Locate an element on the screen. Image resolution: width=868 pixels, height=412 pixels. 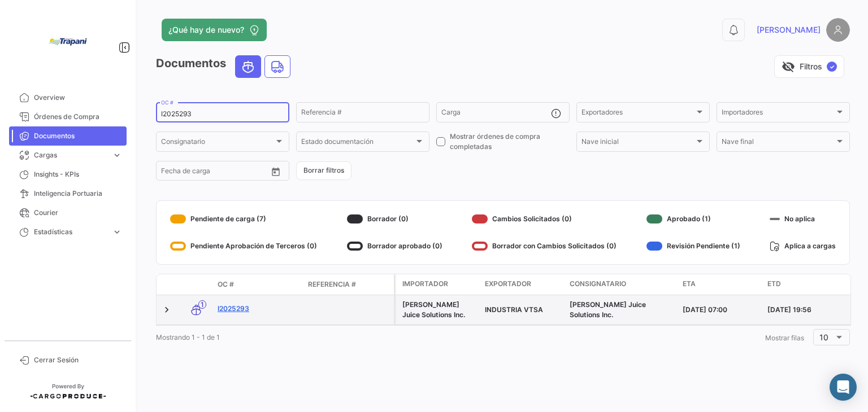
span: Órdenes de Compra is located at coordinates (78, 117).